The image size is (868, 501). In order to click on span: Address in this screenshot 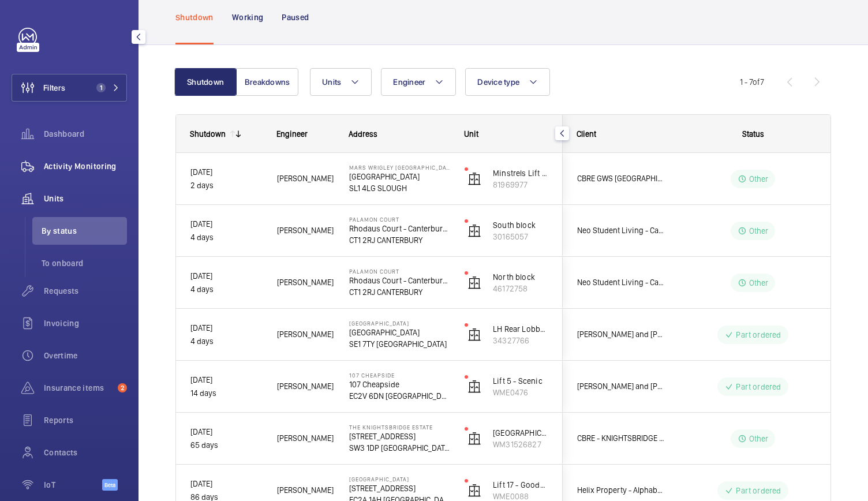, I will do `click(363, 134)`.